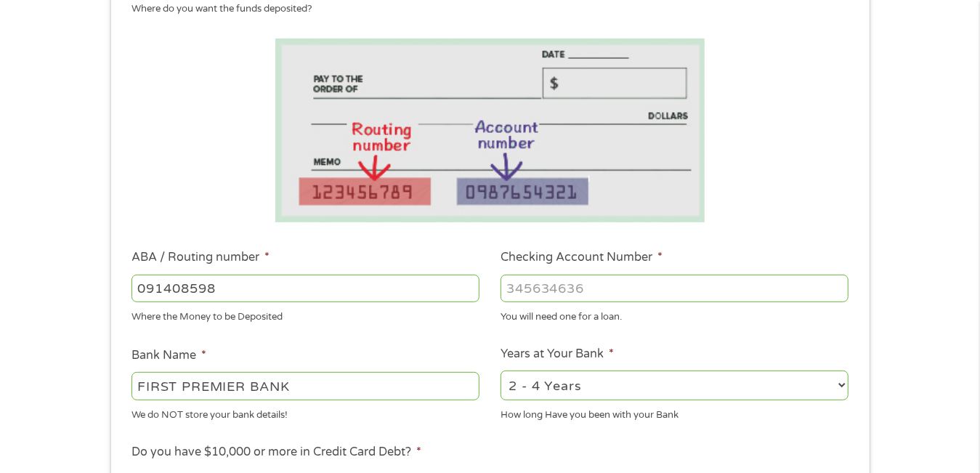 The image size is (980, 473). Describe the element at coordinates (581, 257) in the screenshot. I see `label: Checking Account Number` at that location.